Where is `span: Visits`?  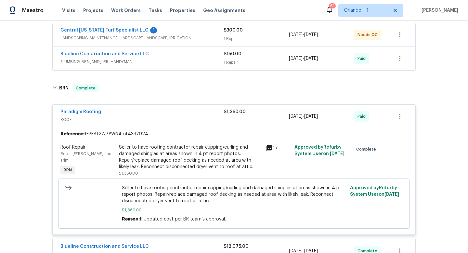
span: Visits is located at coordinates (69, 10).